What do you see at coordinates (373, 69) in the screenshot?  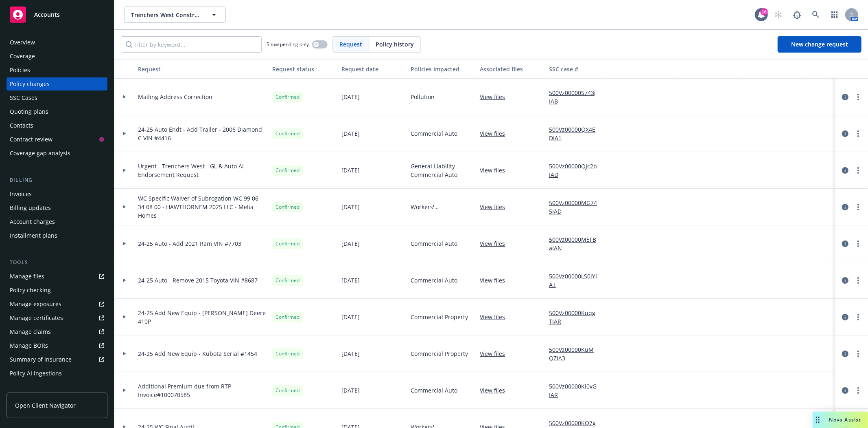 I see `div: Request date` at bounding box center [373, 69].